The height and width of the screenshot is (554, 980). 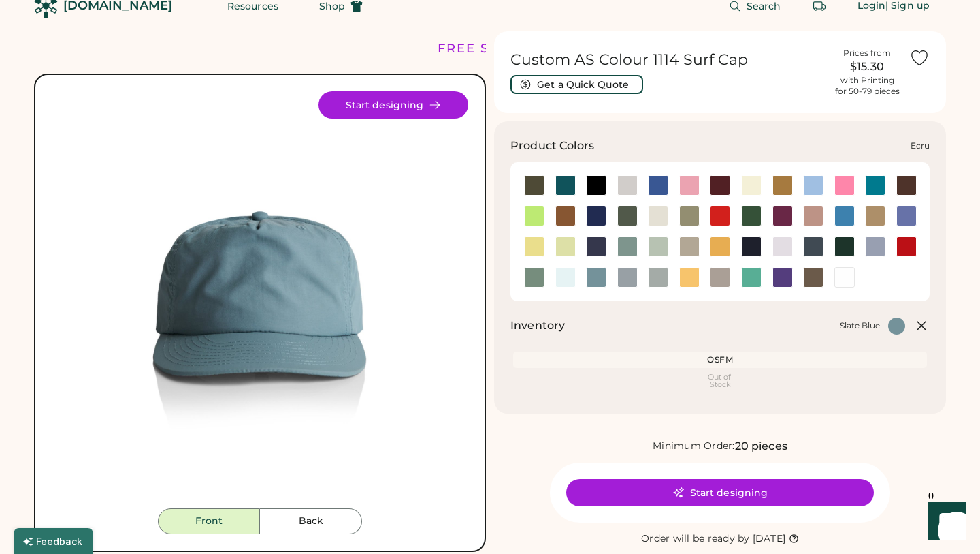 I want to click on h1: Custom AS Colour 1114 Surf Cap, so click(x=667, y=60).